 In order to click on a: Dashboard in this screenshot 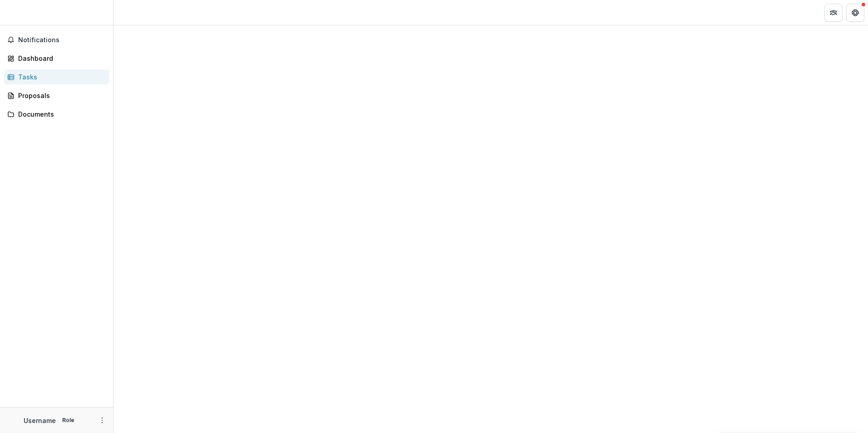, I will do `click(56, 58)`.